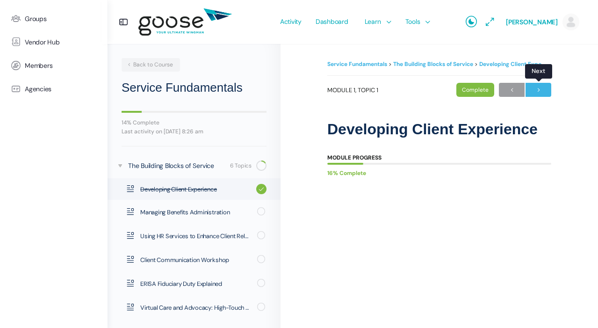 The height and width of the screenshot is (328, 598). I want to click on a: The Building Blocks of Service 6 Topics, so click(194, 165).